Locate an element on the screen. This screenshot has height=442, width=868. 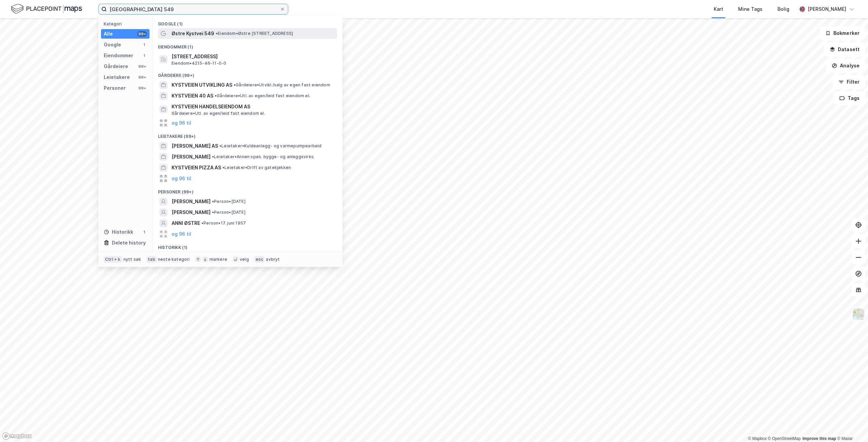
span: Person • 17. juni 1957 is located at coordinates (223, 223).